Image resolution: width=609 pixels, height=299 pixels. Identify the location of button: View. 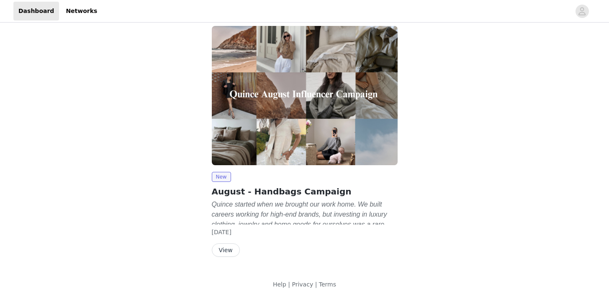
(225, 250).